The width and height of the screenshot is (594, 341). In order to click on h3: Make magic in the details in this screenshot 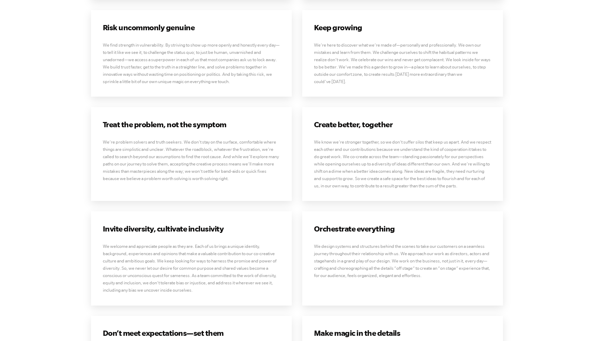, I will do `click(402, 333)`.